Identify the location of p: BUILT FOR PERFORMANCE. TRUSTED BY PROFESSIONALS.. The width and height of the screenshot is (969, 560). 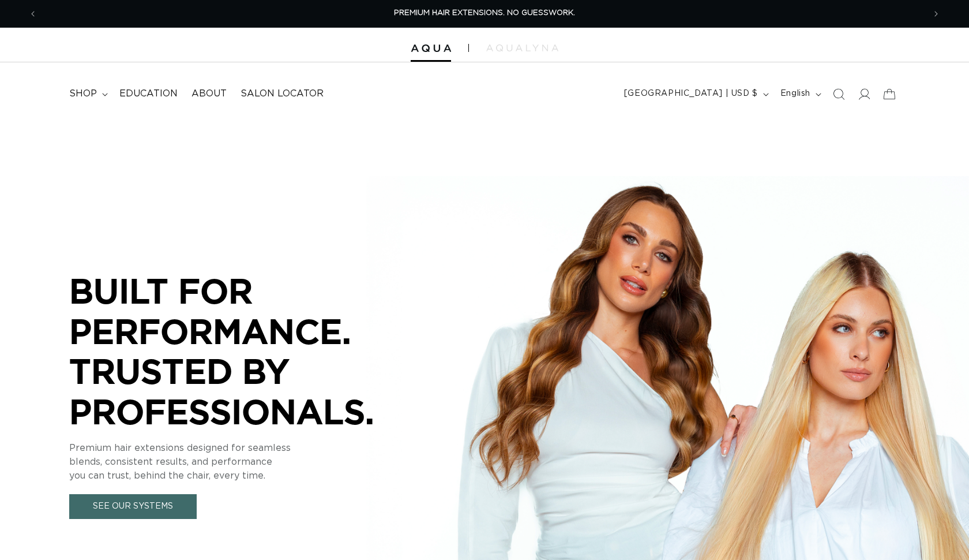
(242, 351).